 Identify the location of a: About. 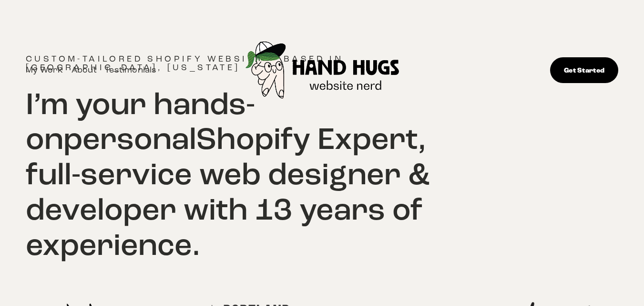
(84, 70).